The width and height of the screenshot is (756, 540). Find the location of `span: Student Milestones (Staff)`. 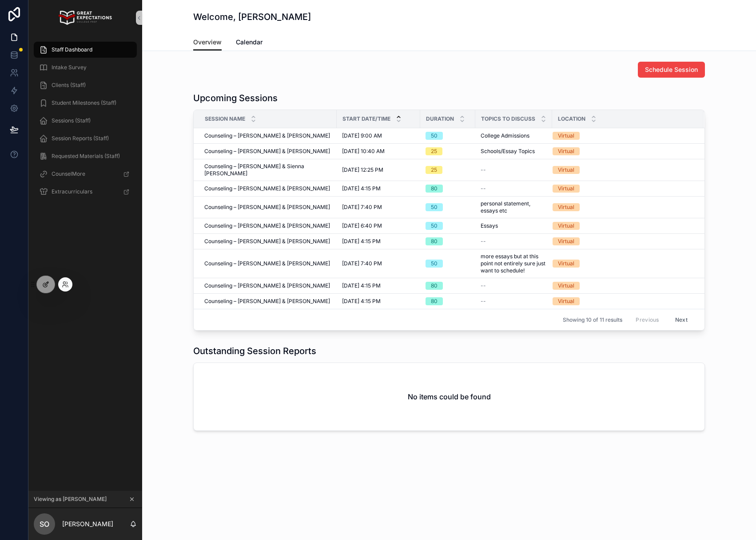

span: Student Milestones (Staff) is located at coordinates (84, 103).